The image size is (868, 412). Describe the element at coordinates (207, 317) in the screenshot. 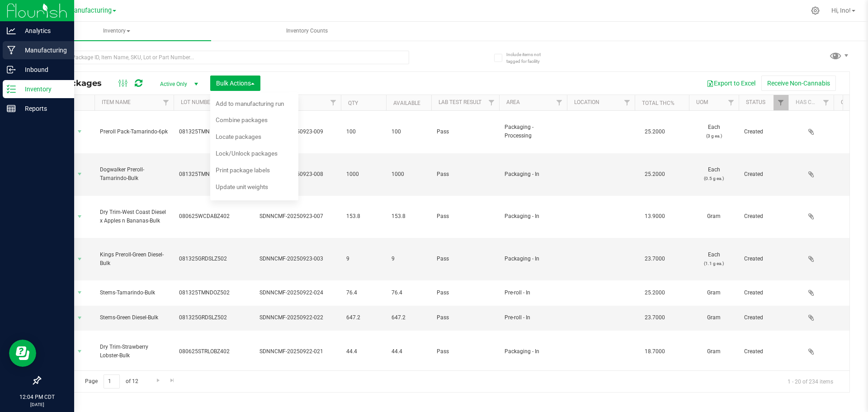

I see `span: 081325GRDSLZ502` at that location.